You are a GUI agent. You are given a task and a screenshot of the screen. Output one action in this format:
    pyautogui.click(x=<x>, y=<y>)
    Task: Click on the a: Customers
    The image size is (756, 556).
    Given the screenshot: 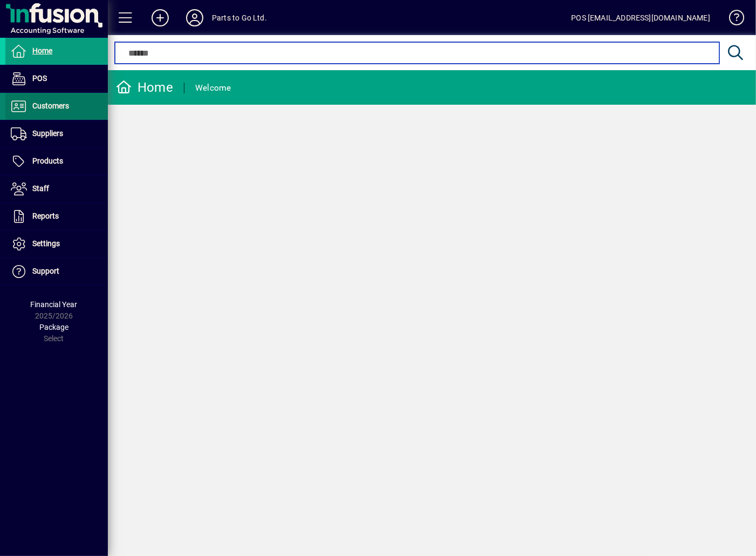 What is the action you would take?
    pyautogui.click(x=57, y=106)
    